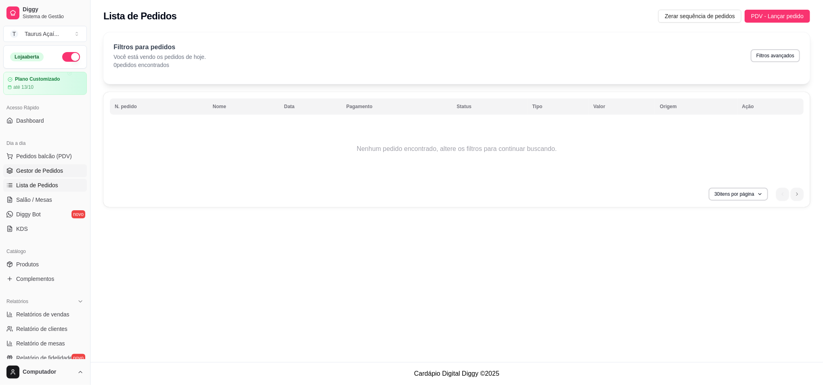 The height and width of the screenshot is (385, 823). I want to click on button: Pedidos balcão (PDV), so click(45, 156).